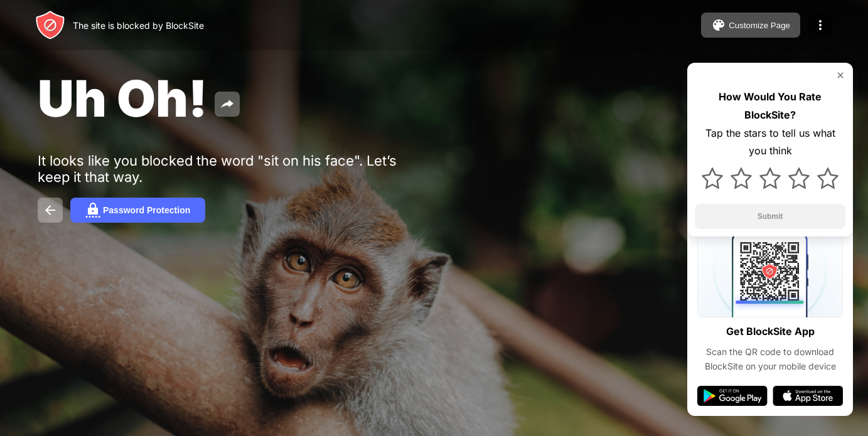 The width and height of the screenshot is (868, 436). What do you see at coordinates (50, 210) in the screenshot?
I see `img: back.svg` at bounding box center [50, 210].